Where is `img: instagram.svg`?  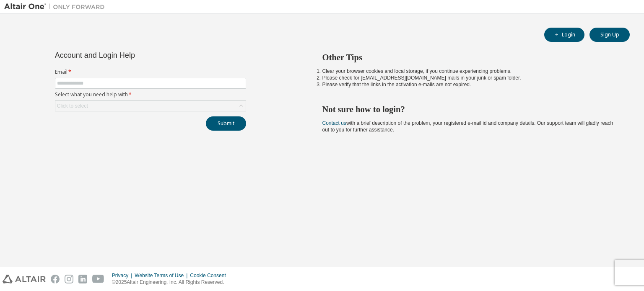
img: instagram.svg is located at coordinates (69, 279).